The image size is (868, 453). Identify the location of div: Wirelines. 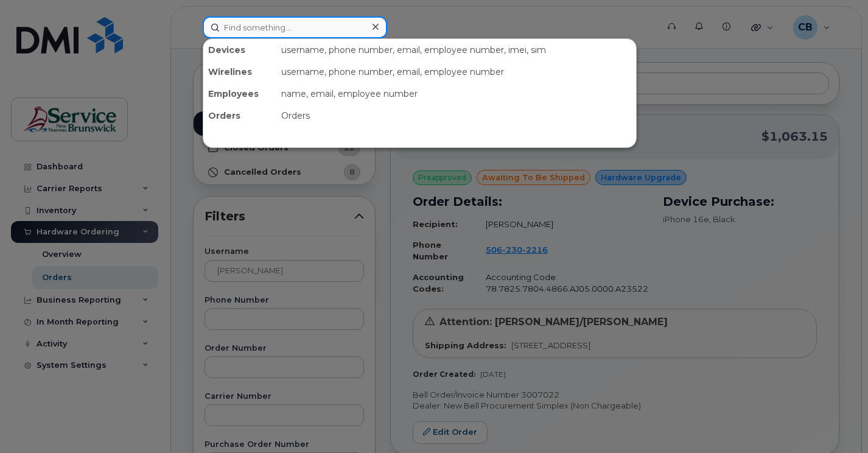
(240, 72).